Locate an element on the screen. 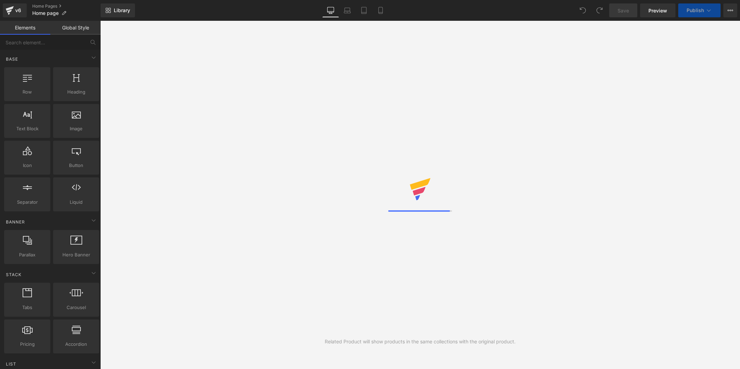 The width and height of the screenshot is (740, 369). span: Parallax is located at coordinates (27, 255).